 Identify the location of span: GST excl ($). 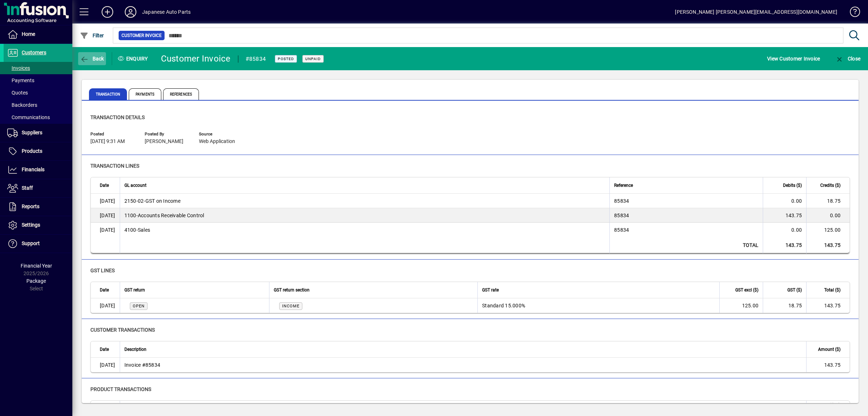
(747, 290).